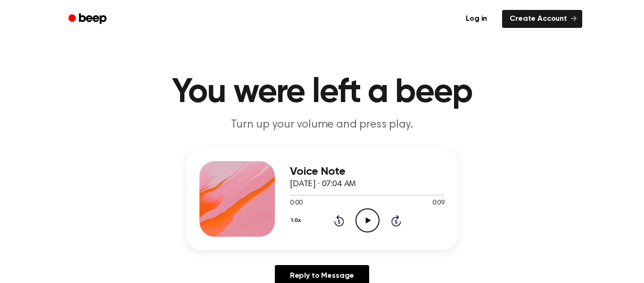 Image resolution: width=644 pixels, height=283 pixels. I want to click on h3: Voice Note, so click(368, 171).